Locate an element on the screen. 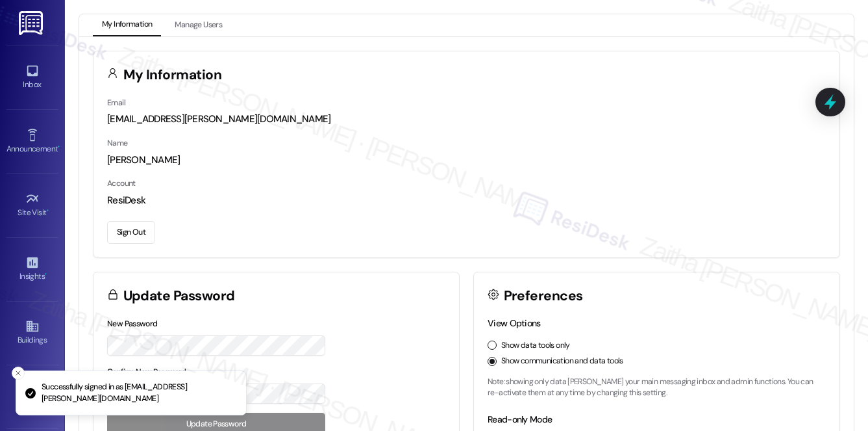 The height and width of the screenshot is (431, 868). label: View Options is located at coordinates (514, 323).